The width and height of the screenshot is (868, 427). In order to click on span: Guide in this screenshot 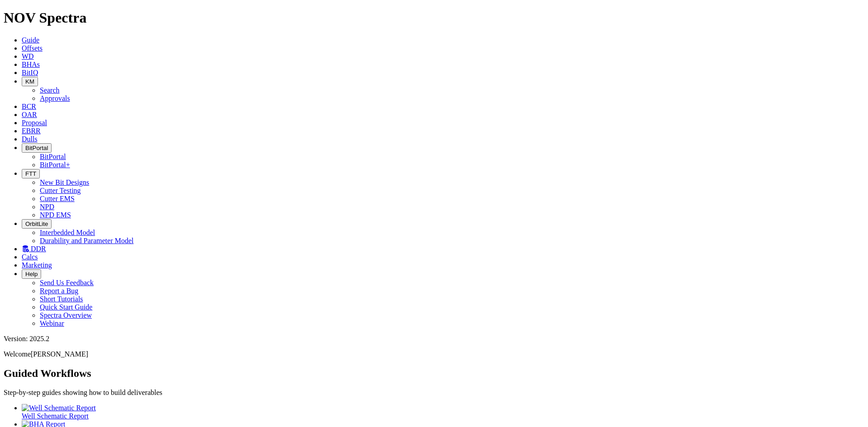, I will do `click(30, 39)`.